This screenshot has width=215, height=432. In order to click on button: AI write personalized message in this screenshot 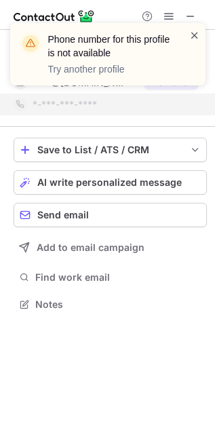, I will do `click(110, 182)`.